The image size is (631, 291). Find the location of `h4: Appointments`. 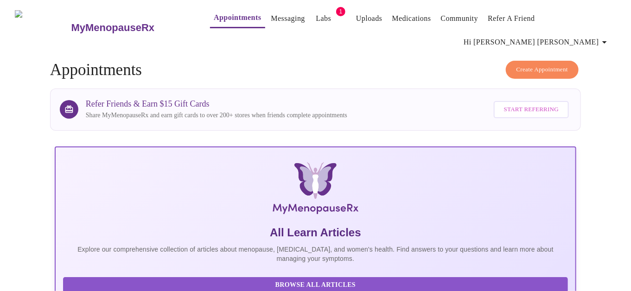

h4: Appointments is located at coordinates (316, 70).